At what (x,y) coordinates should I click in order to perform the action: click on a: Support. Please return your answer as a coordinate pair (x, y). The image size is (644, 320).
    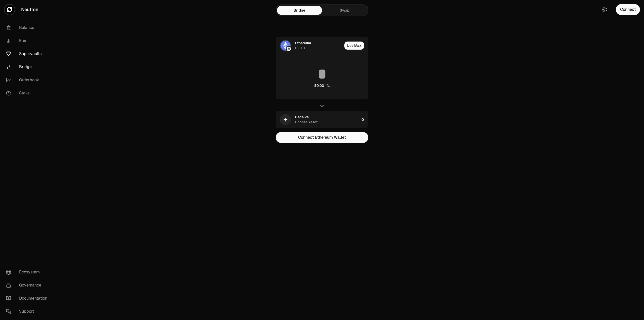
    Looking at the image, I should click on (28, 311).